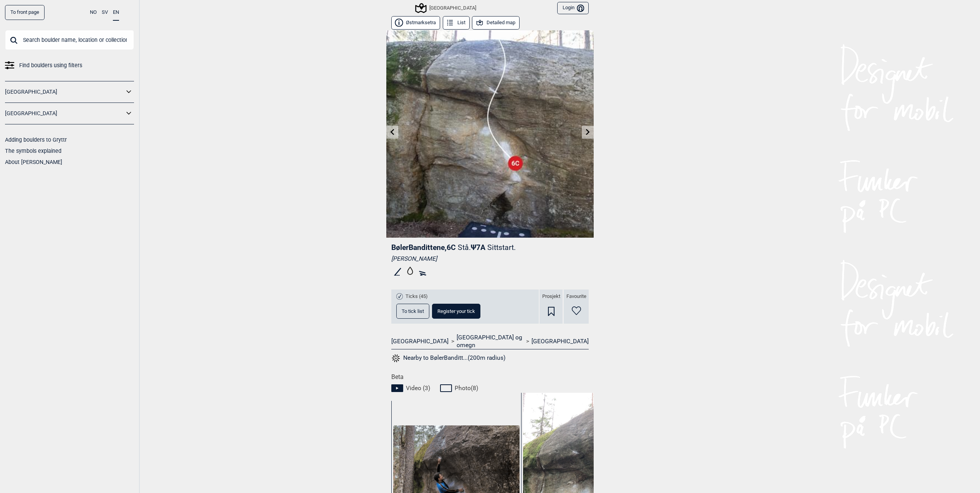 Image resolution: width=980 pixels, height=493 pixels. What do you see at coordinates (33, 151) in the screenshot?
I see `a: The symbols explained` at bounding box center [33, 151].